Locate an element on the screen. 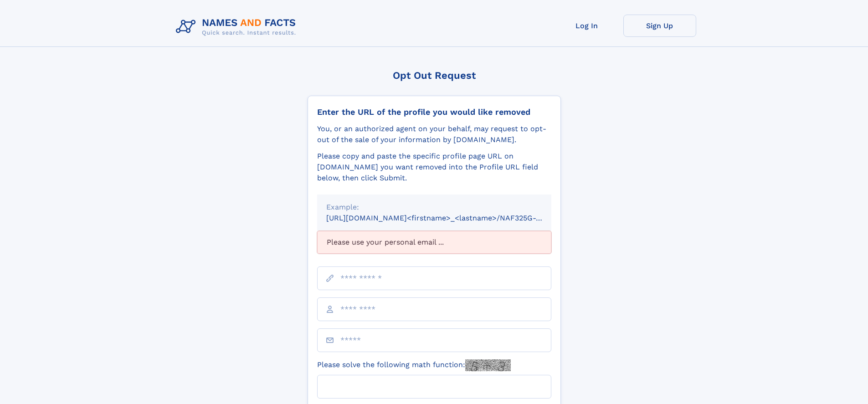 This screenshot has width=868, height=404. div: You, or an authorized agent on your behalf, may request to opt-out of the sale of your informatio... is located at coordinates (434, 135).